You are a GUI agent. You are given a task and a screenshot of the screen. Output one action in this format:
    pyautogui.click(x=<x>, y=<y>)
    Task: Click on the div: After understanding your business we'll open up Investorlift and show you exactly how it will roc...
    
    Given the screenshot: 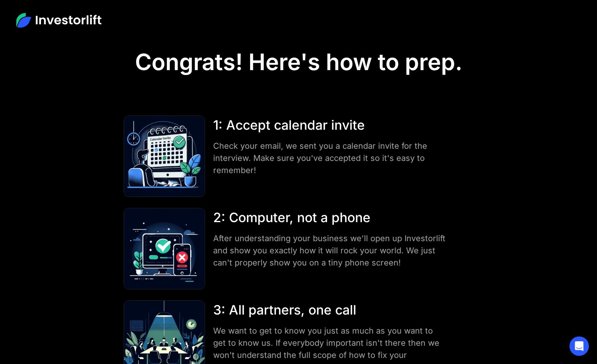 What is the action you would take?
    pyautogui.click(x=331, y=250)
    